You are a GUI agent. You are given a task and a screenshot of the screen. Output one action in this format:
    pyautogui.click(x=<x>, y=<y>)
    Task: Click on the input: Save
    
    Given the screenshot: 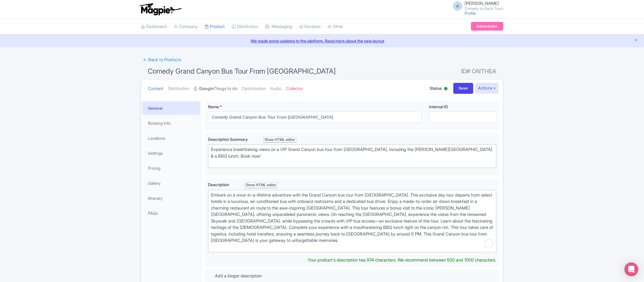 What is the action you would take?
    pyautogui.click(x=464, y=88)
    